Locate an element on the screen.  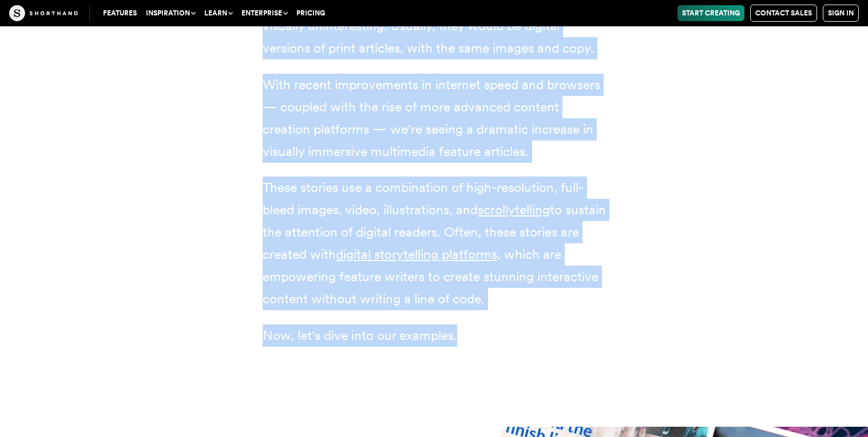
a: digital storytelling platforms is located at coordinates (417, 254).